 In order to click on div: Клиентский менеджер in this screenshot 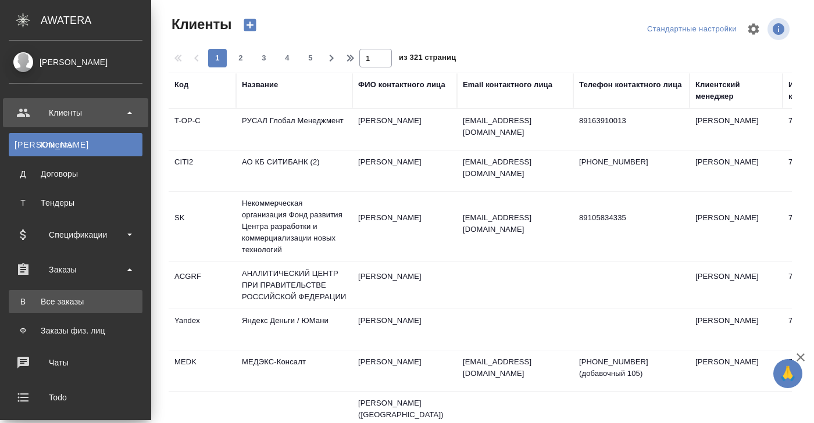, I will do `click(736, 91)`.